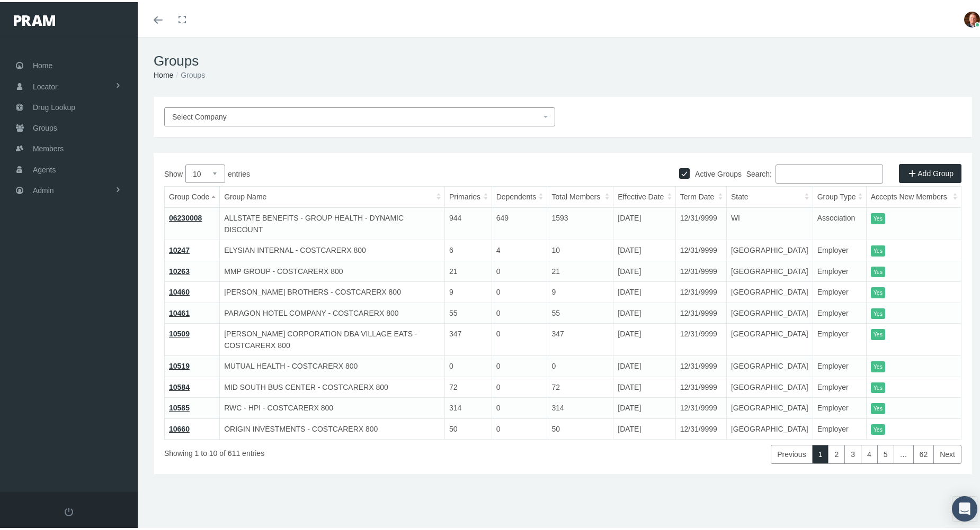 This screenshot has width=980, height=530. Describe the element at coordinates (363, 172) in the screenshot. I see `label: Show entries` at that location.